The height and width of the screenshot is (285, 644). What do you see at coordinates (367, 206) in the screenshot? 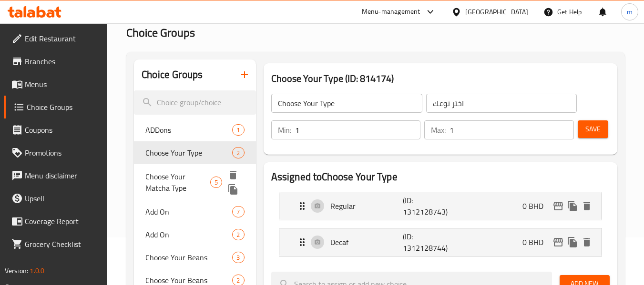
I see `p: Regular` at bounding box center [367, 206].